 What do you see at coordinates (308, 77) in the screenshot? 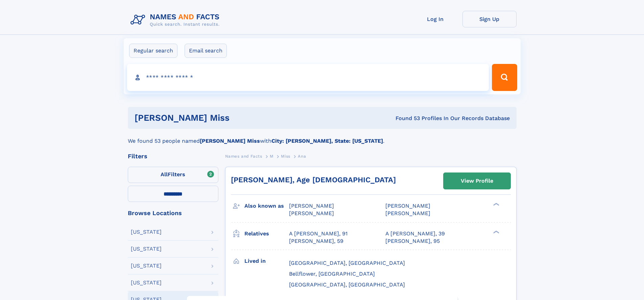
I see `input: search input` at bounding box center [308, 77].